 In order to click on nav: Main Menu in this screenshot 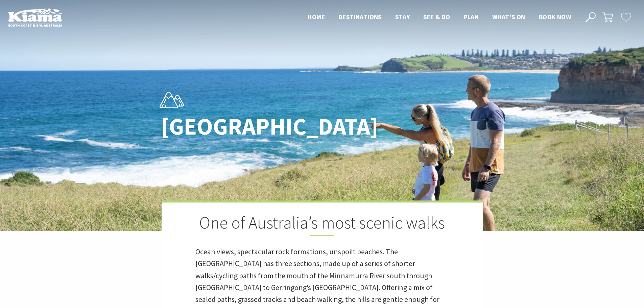, I will do `click(439, 17)`.